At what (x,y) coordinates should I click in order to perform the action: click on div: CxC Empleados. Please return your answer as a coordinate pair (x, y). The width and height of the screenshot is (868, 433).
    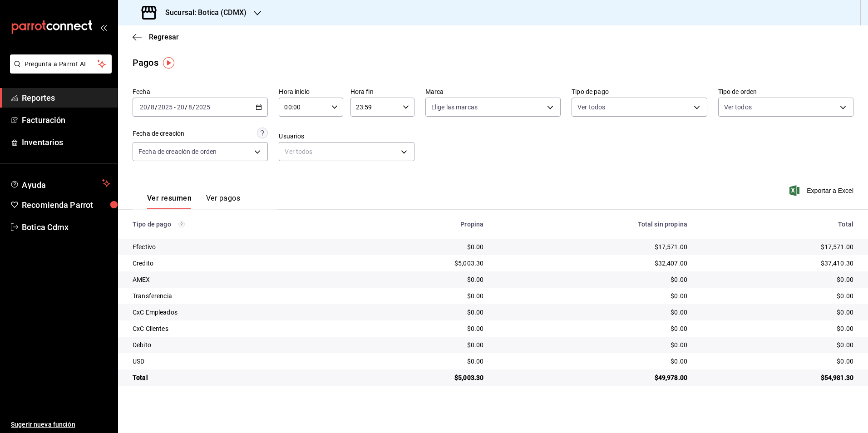
    Looking at the image, I should click on (239, 313).